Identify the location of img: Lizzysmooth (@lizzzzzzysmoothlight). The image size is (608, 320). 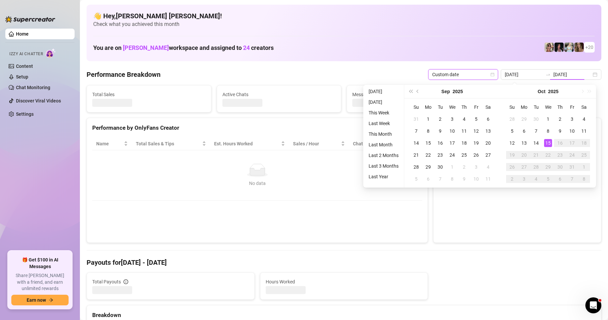
(569, 47).